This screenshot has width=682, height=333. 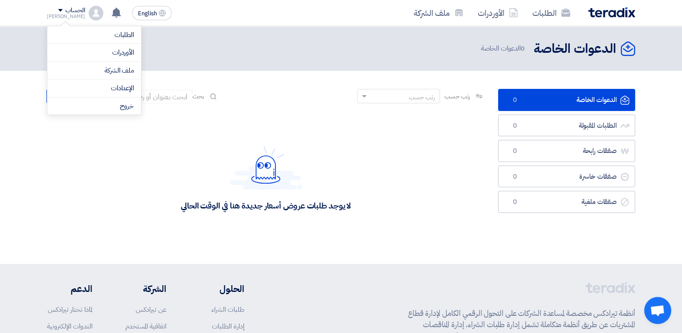 What do you see at coordinates (504, 48) in the screenshot?
I see `span: الدعوات الخاصة` at bounding box center [504, 48].